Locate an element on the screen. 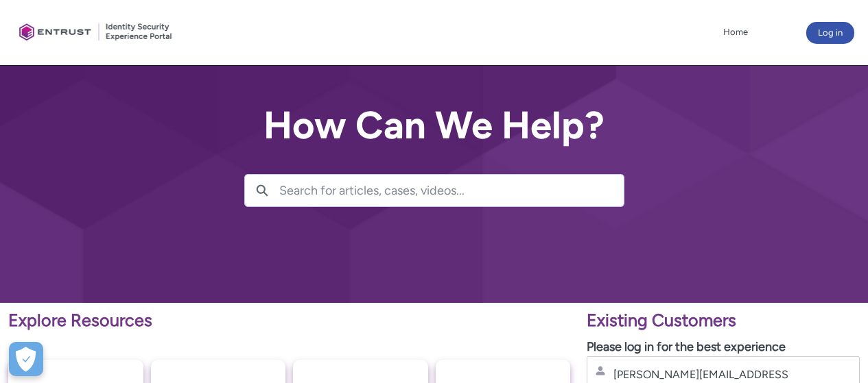 Image resolution: width=868 pixels, height=383 pixels. a: Home is located at coordinates (735, 32).